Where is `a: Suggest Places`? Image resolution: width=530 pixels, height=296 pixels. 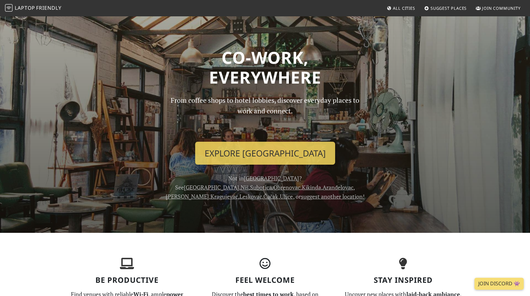
a: Suggest Places is located at coordinates (446, 8).